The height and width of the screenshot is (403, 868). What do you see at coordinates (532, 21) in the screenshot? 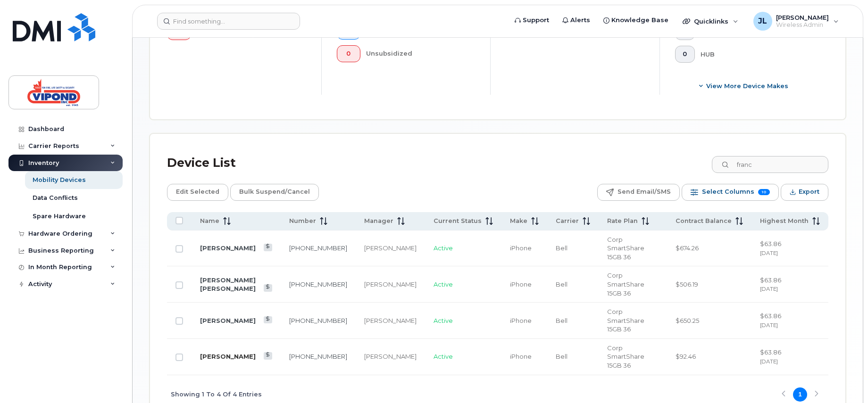
I see `a: Support` at bounding box center [532, 21].